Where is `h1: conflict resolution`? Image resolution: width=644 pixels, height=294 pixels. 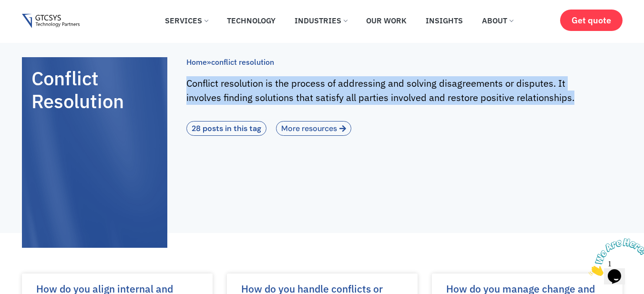 h1: conflict resolution is located at coordinates (95, 90).